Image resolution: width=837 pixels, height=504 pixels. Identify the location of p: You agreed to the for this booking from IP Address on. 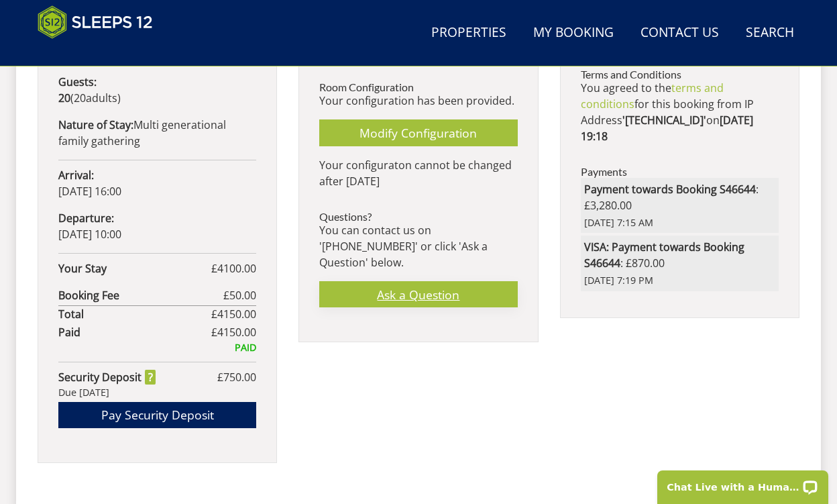
(680, 112).